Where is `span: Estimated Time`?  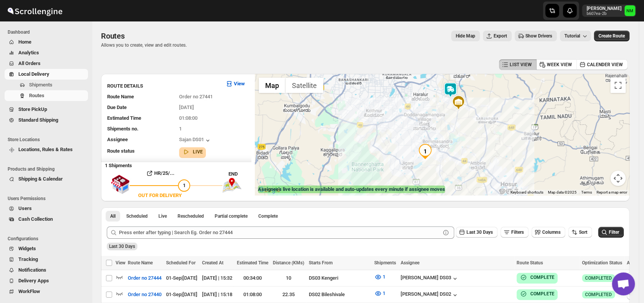
span: Estimated Time is located at coordinates (124, 117).